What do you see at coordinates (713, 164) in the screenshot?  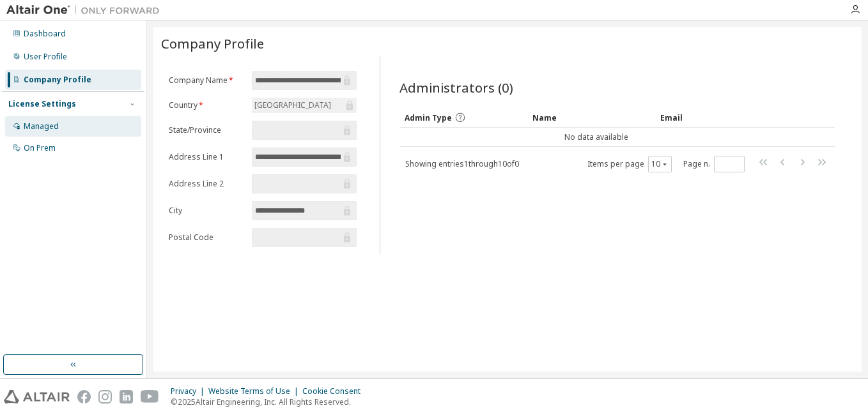 I see `span: Page n.` at bounding box center [713, 164].